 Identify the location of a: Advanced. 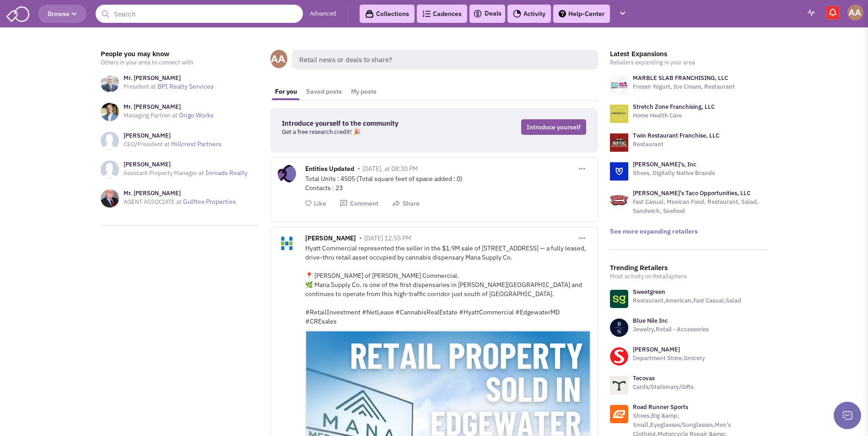
(323, 14).